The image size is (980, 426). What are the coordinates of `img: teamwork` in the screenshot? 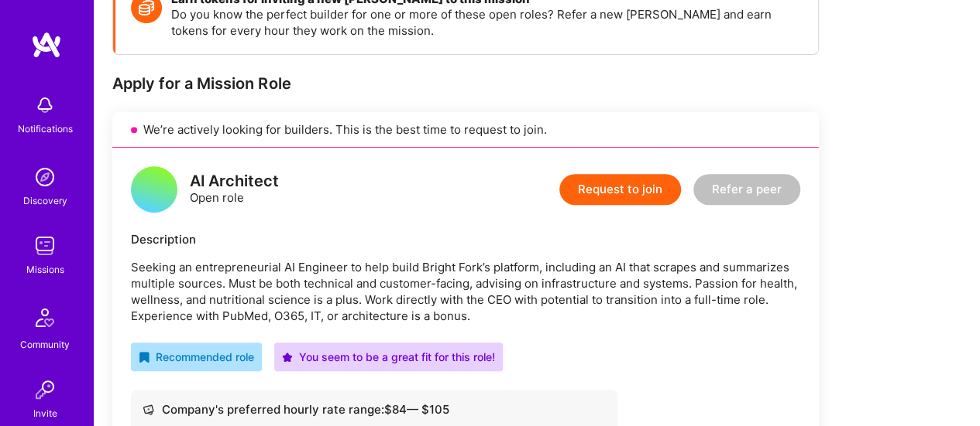 It's located at (45, 246).